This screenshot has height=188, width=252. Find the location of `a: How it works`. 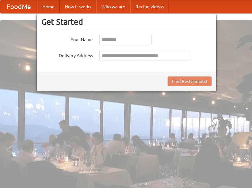

a: How it works is located at coordinates (78, 7).